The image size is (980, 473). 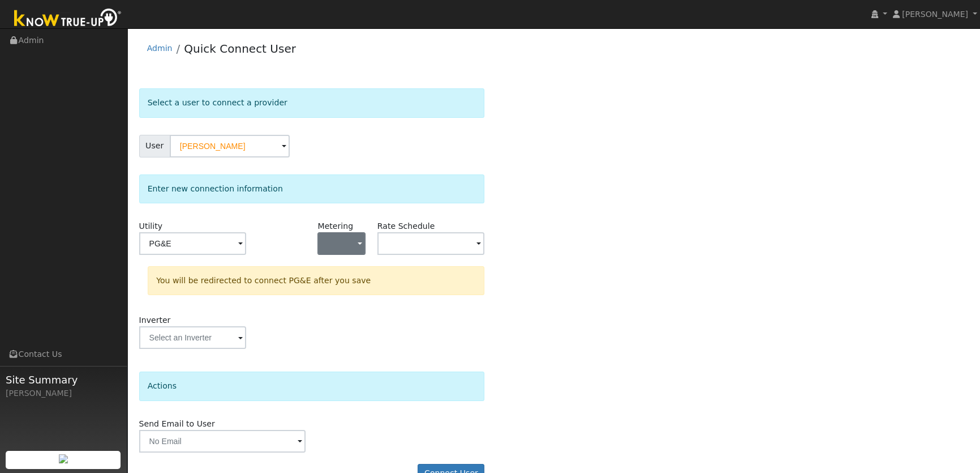 What do you see at coordinates (316, 281) in the screenshot?
I see `div: You will be redirected to connect PG&E after you save` at bounding box center [316, 281].